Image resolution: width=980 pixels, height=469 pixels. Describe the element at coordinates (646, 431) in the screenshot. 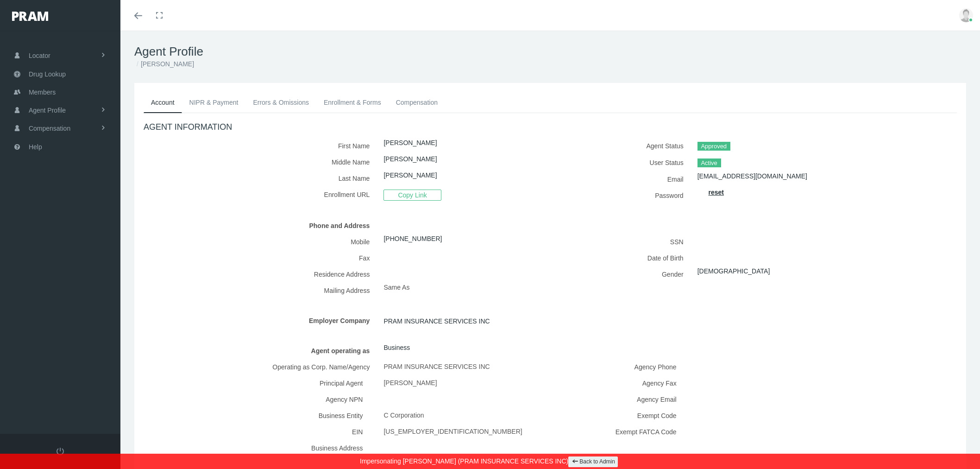

I see `label: Exempt FATCA Code` at that location.